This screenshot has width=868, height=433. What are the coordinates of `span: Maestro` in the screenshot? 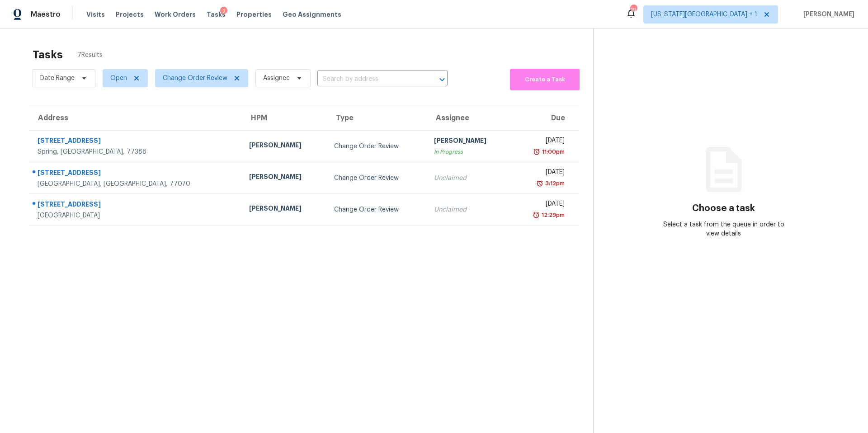 It's located at (45, 14).